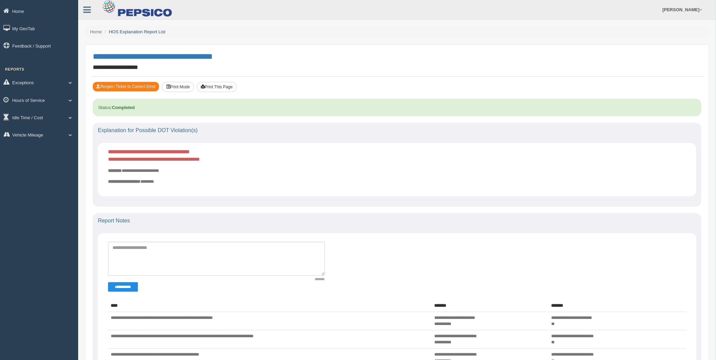  What do you see at coordinates (217, 87) in the screenshot?
I see `button: Print This Page` at bounding box center [217, 87].